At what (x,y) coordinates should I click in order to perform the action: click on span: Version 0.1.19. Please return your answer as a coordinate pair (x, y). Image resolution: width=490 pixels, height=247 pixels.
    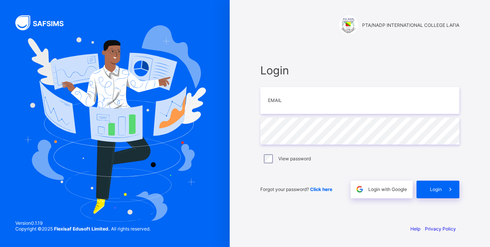
    Looking at the image, I should click on (83, 222).